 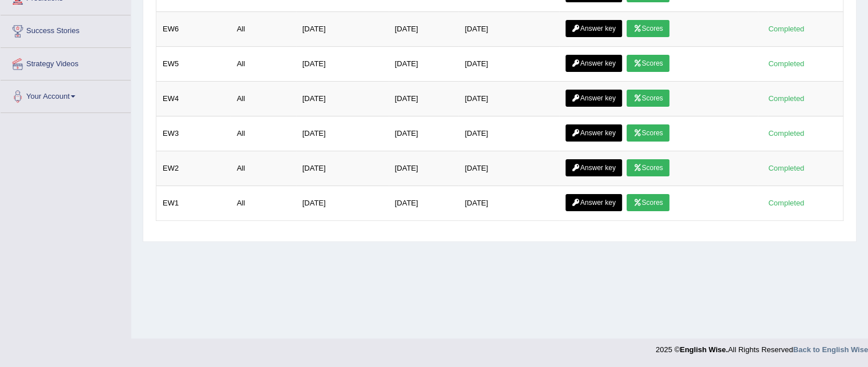 I want to click on a: Back to English Wise, so click(x=830, y=349).